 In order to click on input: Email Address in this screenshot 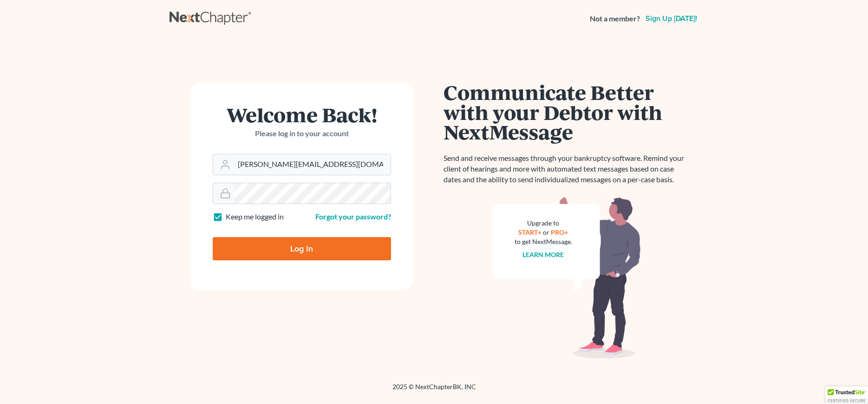, I will do `click(312, 164)`.